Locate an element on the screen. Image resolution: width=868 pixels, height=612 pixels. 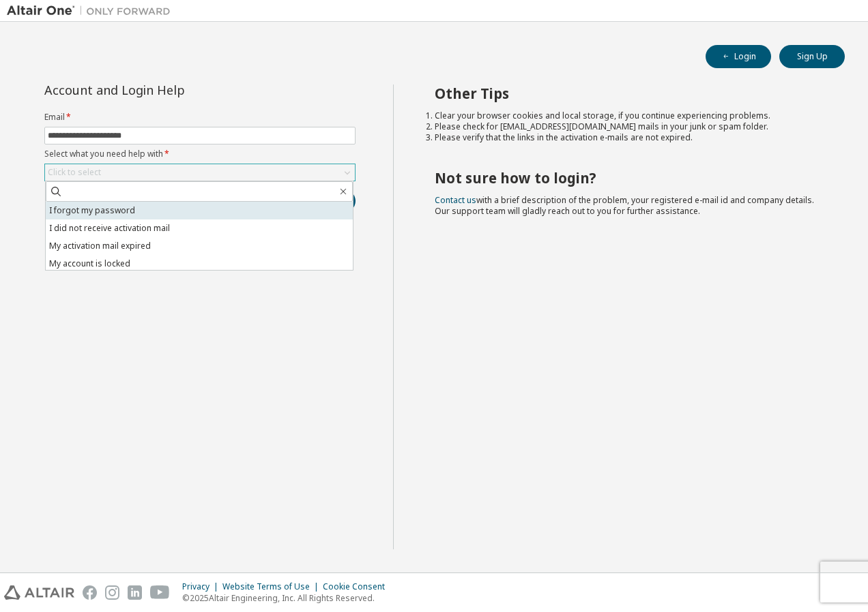
img: Altair One is located at coordinates (92, 11).